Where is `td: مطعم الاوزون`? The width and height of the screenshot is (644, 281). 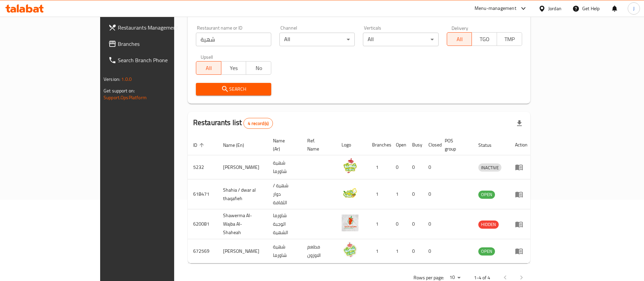
td: مطعم الاوزون is located at coordinates (319, 251).